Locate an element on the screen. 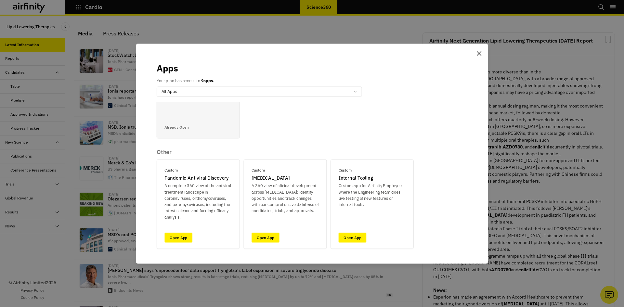 This screenshot has width=624, height=307. button: Close is located at coordinates (479, 53).